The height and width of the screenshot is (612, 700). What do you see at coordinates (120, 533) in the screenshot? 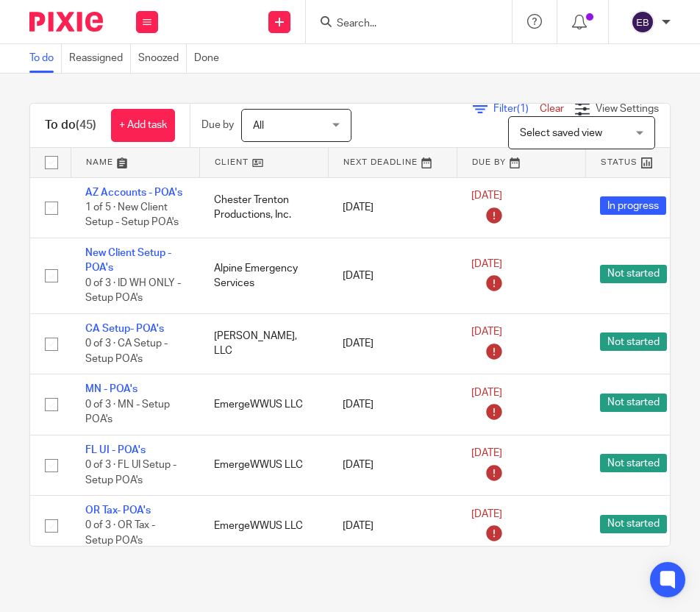
I see `span: 0 of 3 · OR Tax - Setup POA's` at bounding box center [120, 533].